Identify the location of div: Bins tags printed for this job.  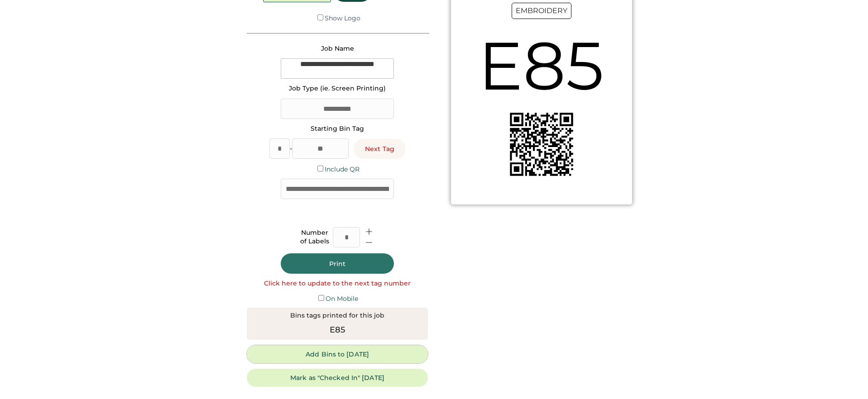
(337, 316).